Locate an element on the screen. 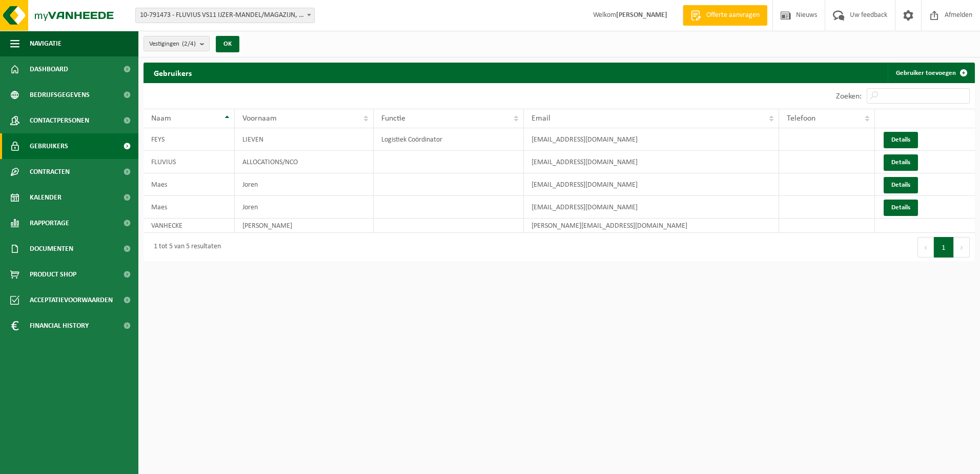 The image size is (980, 474). span: Offerte aanvragen is located at coordinates (733, 15).